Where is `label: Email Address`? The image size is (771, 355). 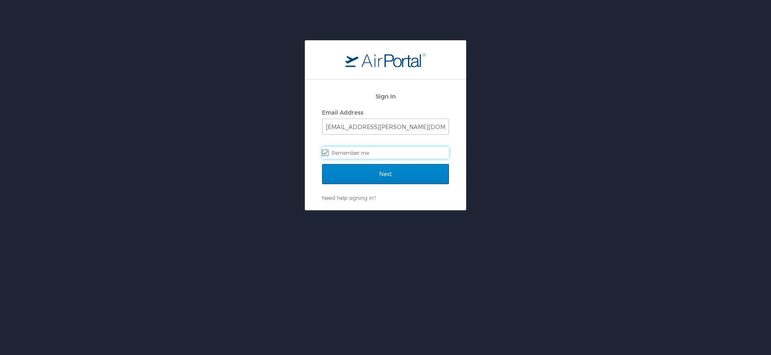
label: Email Address is located at coordinates (342, 112).